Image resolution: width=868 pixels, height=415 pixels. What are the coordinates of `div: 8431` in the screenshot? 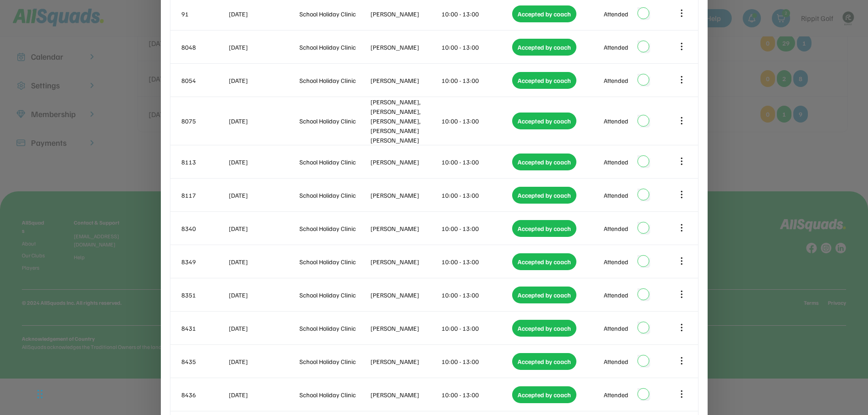 It's located at (204, 328).